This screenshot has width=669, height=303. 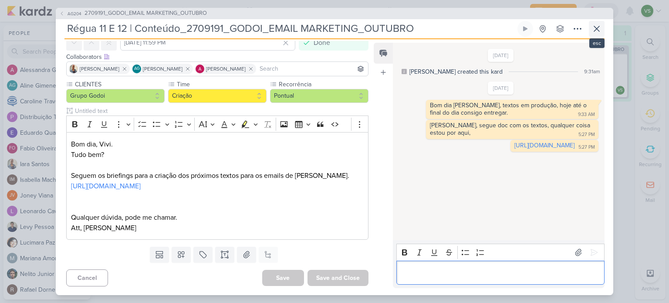 I want to click on input: Search, so click(x=312, y=69).